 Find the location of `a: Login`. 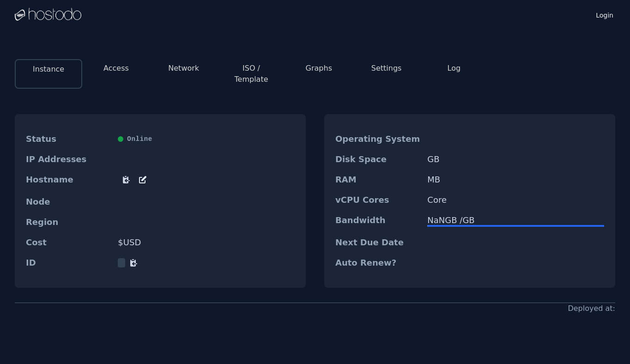

a: Login is located at coordinates (605, 14).